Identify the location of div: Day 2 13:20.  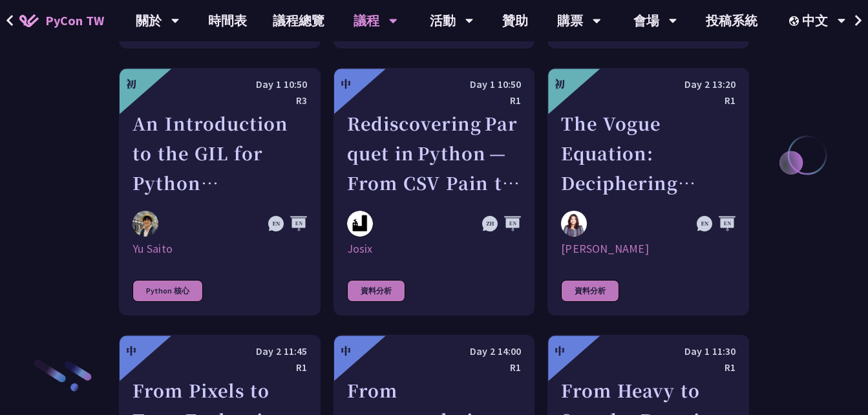
(649, 84).